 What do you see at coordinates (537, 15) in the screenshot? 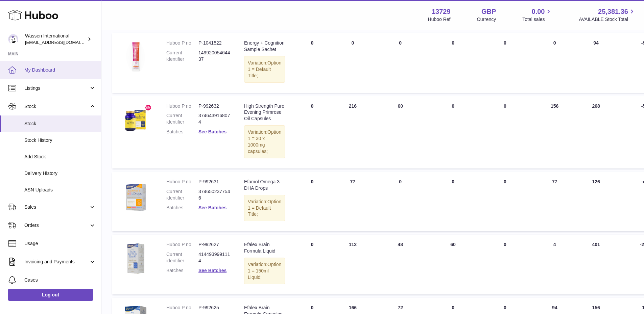
I see `a: 0.00 Total sales` at bounding box center [537, 15].